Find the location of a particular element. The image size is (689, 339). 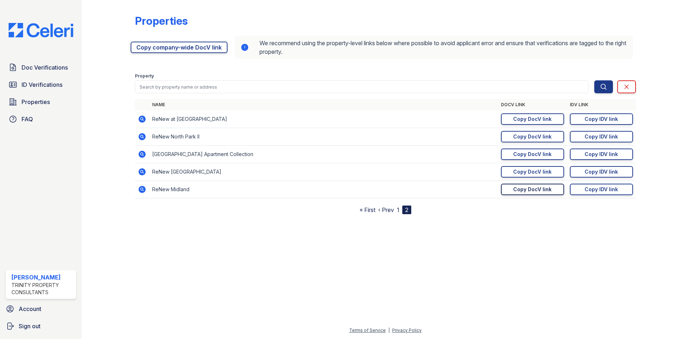

a: 1 is located at coordinates (398, 210).